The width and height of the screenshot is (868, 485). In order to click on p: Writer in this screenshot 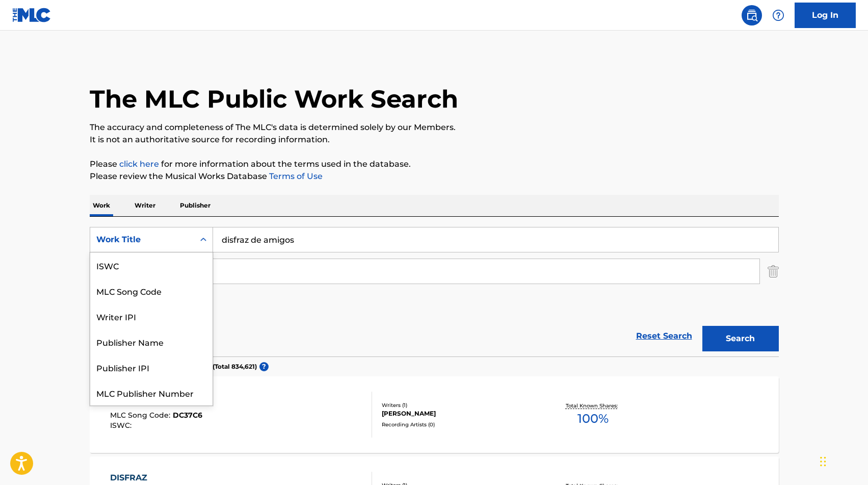, I will do `click(145, 205)`.